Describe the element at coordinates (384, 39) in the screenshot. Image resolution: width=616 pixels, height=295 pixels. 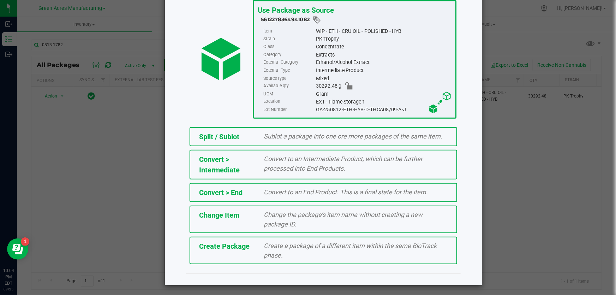
I see `div: PK Trophy` at that location.